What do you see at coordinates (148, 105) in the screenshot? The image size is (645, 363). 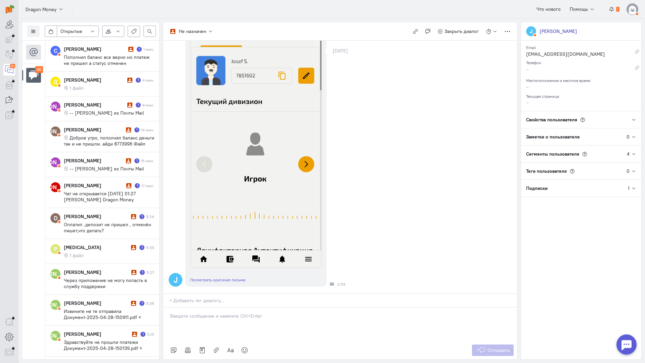 I see `div: 8 мин.` at bounding box center [148, 105].